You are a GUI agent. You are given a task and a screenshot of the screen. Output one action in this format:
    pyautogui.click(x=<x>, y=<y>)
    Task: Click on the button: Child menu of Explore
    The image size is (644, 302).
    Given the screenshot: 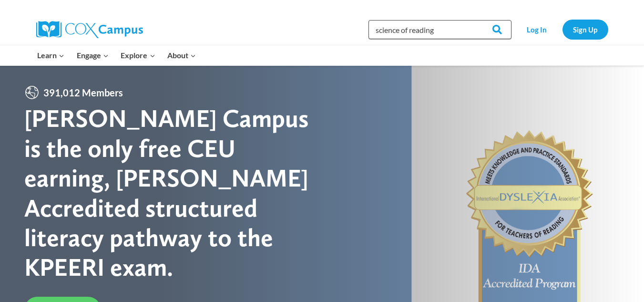 What is the action you would take?
    pyautogui.click(x=138, y=55)
    